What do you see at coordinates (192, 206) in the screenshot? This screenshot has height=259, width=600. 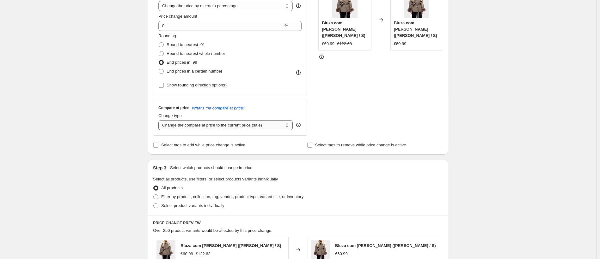 I see `span: Select product variants individually` at bounding box center [192, 206].